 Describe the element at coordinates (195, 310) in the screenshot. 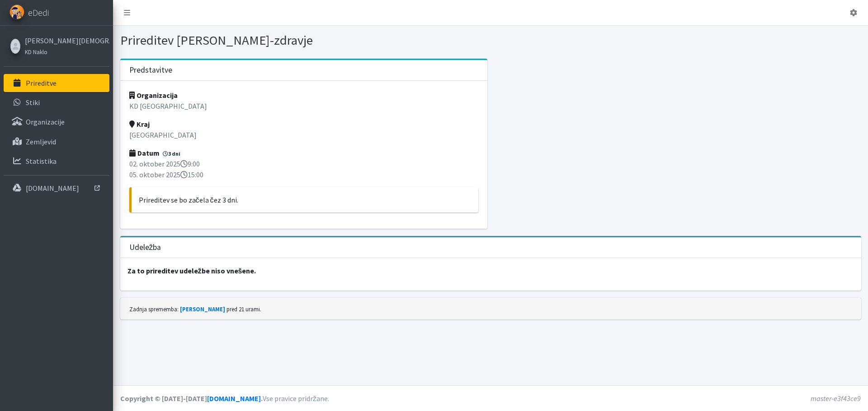

I see `small: Zadnja sprememba: pred 21 urami.` at that location.